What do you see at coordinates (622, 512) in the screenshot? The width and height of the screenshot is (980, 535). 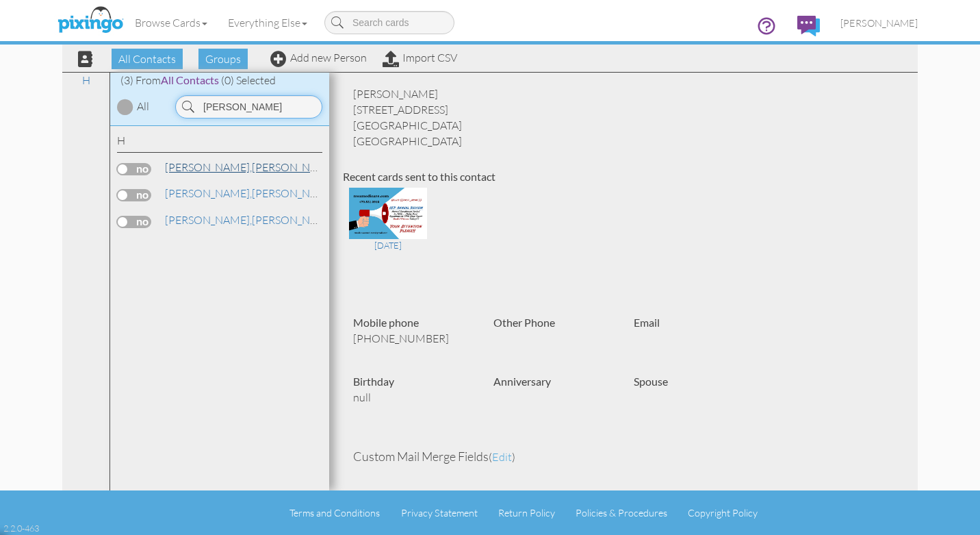 I see `a: Policies & Procedures` at bounding box center [622, 512].